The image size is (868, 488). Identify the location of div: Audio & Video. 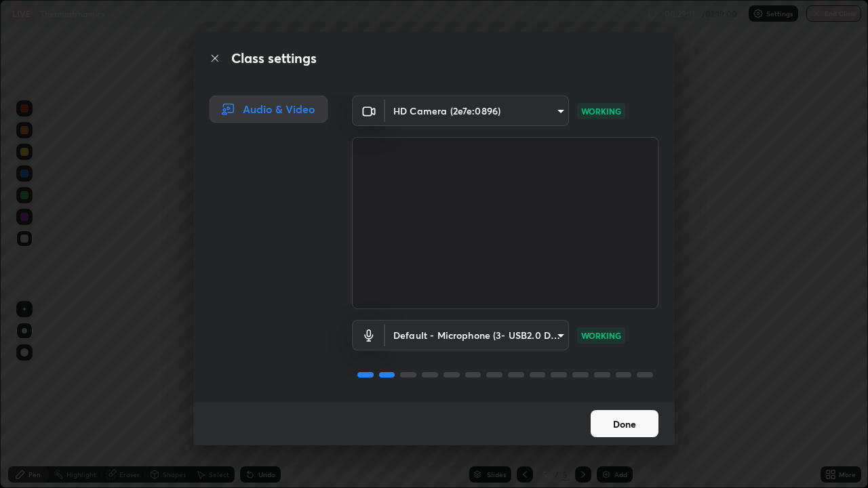
(268, 109).